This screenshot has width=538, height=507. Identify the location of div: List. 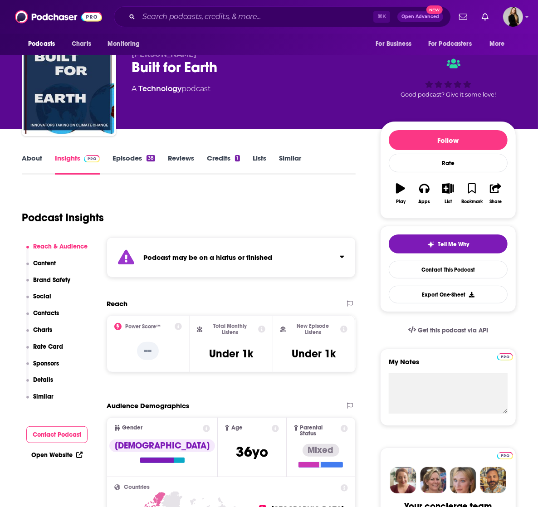
(448, 202).